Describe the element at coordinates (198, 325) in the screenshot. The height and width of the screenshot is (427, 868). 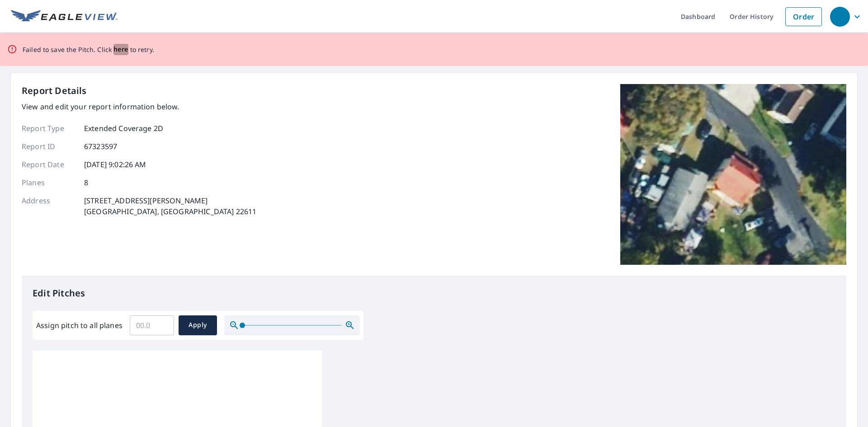
I see `span: Apply` at that location.